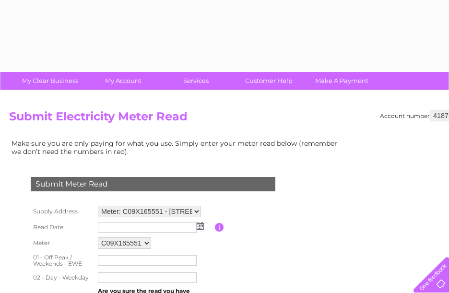  I want to click on a: My Account, so click(123, 81).